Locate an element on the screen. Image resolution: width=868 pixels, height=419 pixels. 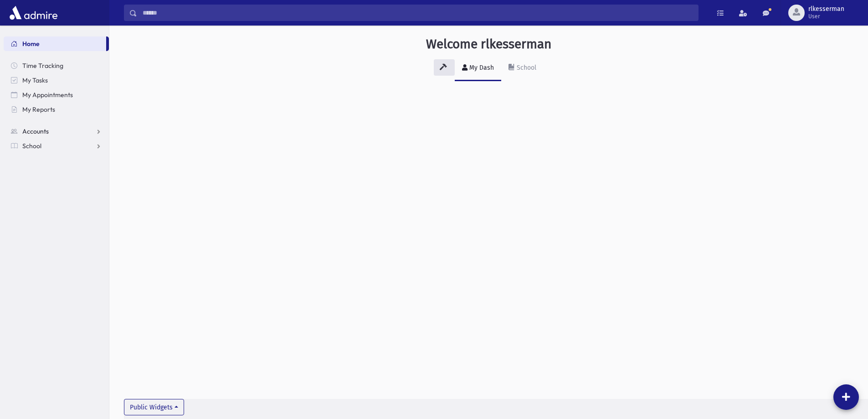
span: Accounts is located at coordinates (36, 131).